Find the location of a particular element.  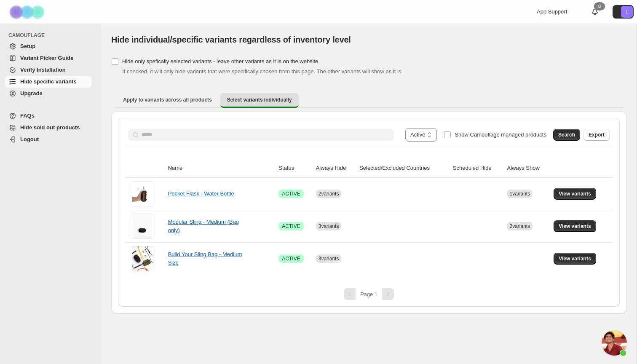

button: Select variants individually is located at coordinates (260, 100).